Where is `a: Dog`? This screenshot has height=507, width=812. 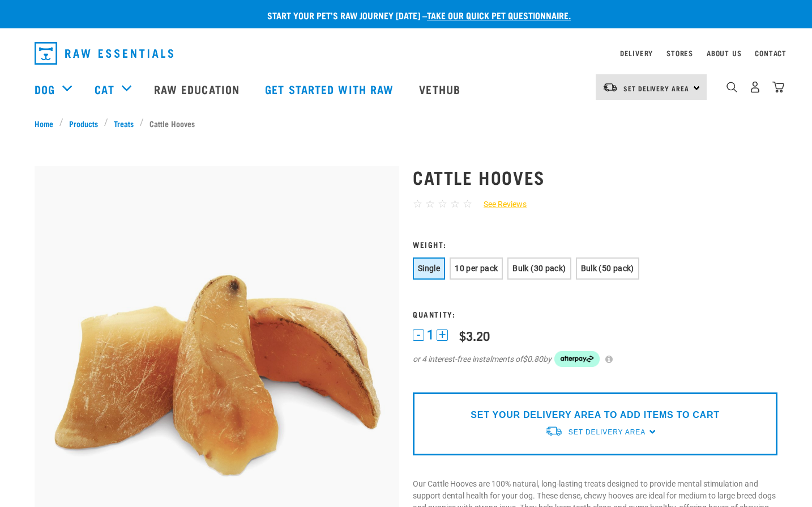
a: Dog is located at coordinates (45, 89).